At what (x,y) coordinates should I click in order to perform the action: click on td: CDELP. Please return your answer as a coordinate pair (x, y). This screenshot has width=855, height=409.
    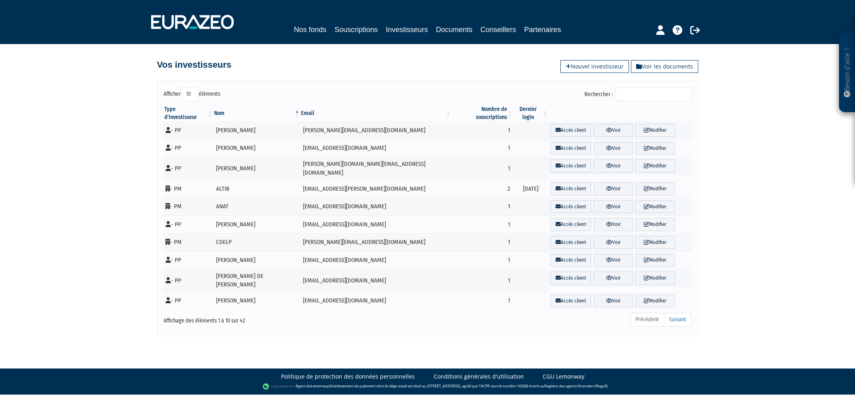
    Looking at the image, I should click on (257, 243).